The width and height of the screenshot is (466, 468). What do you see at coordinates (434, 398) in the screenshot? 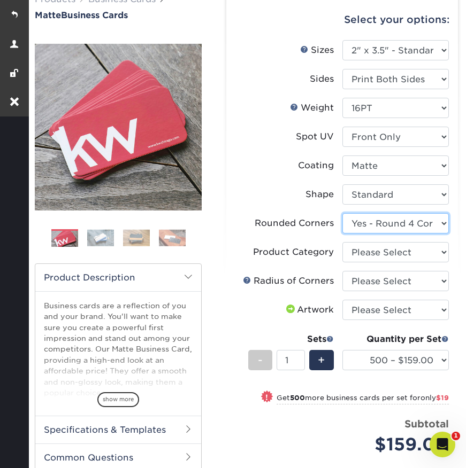
I see `span: only` at bounding box center [434, 398].